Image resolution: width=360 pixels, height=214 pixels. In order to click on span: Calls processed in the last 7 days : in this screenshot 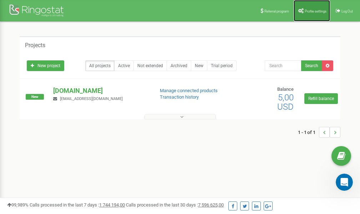, I will do `click(77, 204)`.